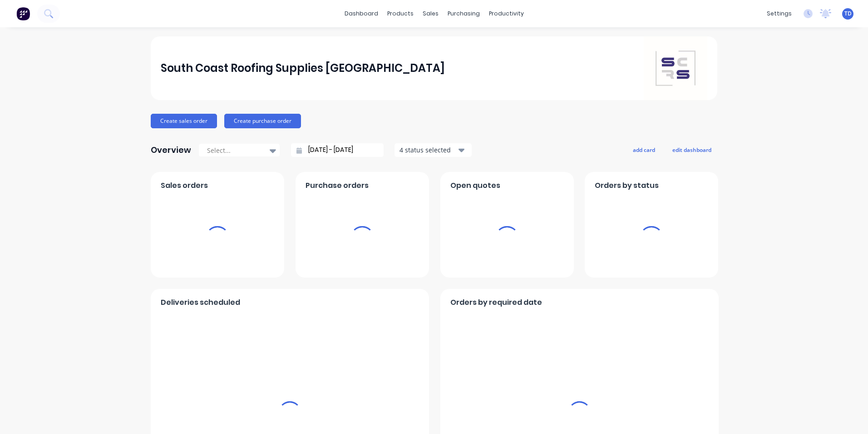 This screenshot has height=434, width=868. Describe the element at coordinates (361, 14) in the screenshot. I see `a: dashboard` at that location.